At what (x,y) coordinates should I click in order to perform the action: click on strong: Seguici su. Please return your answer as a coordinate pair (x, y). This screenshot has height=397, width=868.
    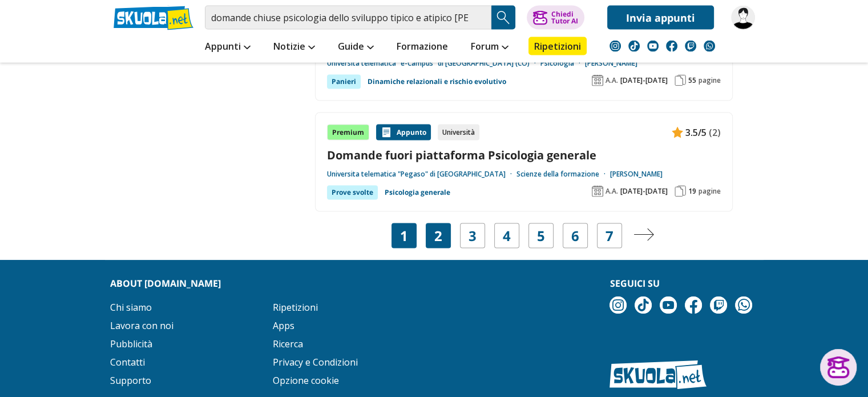
    Looking at the image, I should click on (634, 284).